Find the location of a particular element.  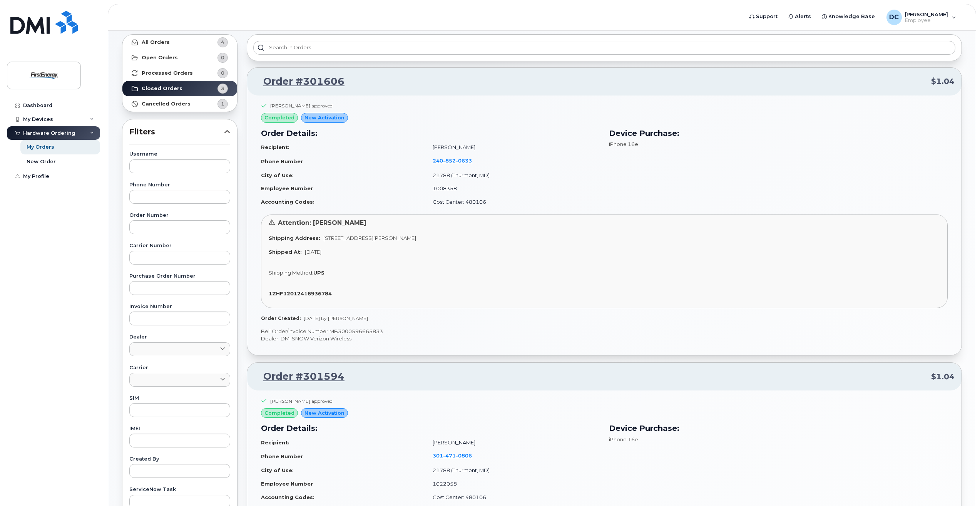

span: 301 is located at coordinates (453, 456).